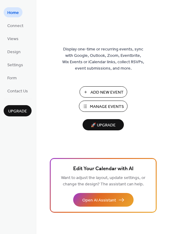 Image resolution: width=170 pixels, height=234 pixels. What do you see at coordinates (14, 51) in the screenshot?
I see `a: Design` at bounding box center [14, 51].